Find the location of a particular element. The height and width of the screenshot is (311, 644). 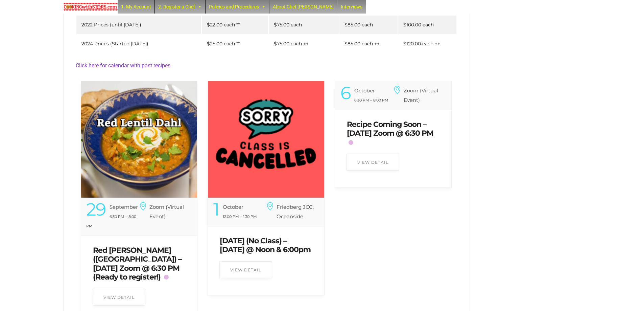

div: $75.00 each is located at coordinates (303, 24).